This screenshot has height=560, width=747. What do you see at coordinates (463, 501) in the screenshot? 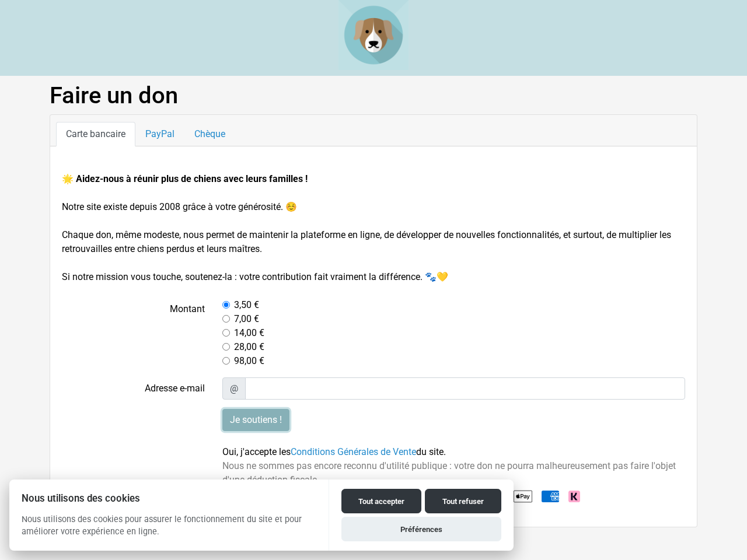
I see `button: Tout refuser` at bounding box center [463, 501].